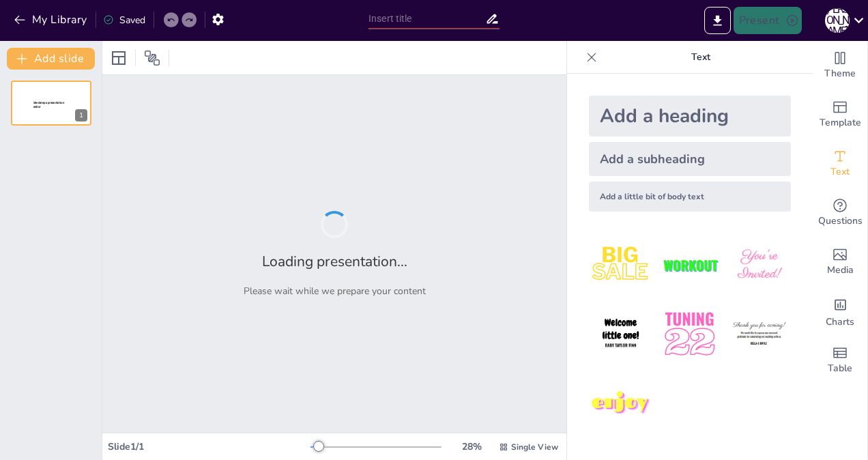 This screenshot has width=868, height=460. What do you see at coordinates (840, 115) in the screenshot?
I see `div: Add ready made slides` at bounding box center [840, 115].